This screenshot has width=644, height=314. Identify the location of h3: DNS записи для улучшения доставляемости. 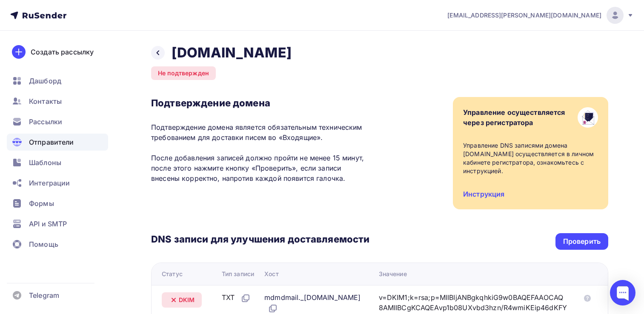
(260, 240).